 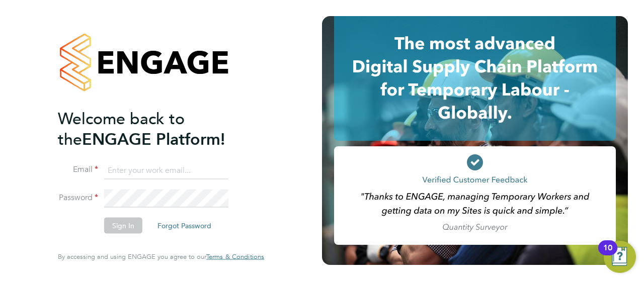 I want to click on label: Email, so click(x=78, y=170).